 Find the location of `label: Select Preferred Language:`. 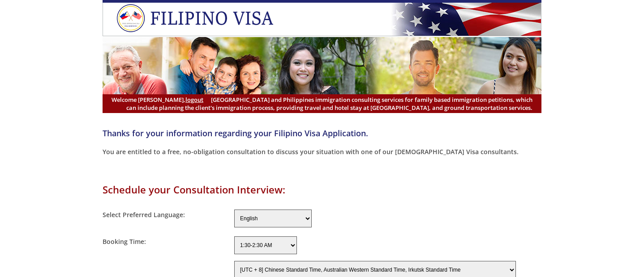

label: Select Preferred Language: is located at coordinates (144, 215).